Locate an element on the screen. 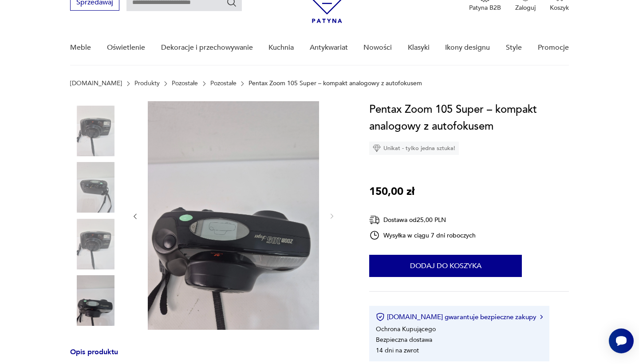 Image resolution: width=639 pixels, height=364 pixels. a: Kuchnia is located at coordinates (281, 48).